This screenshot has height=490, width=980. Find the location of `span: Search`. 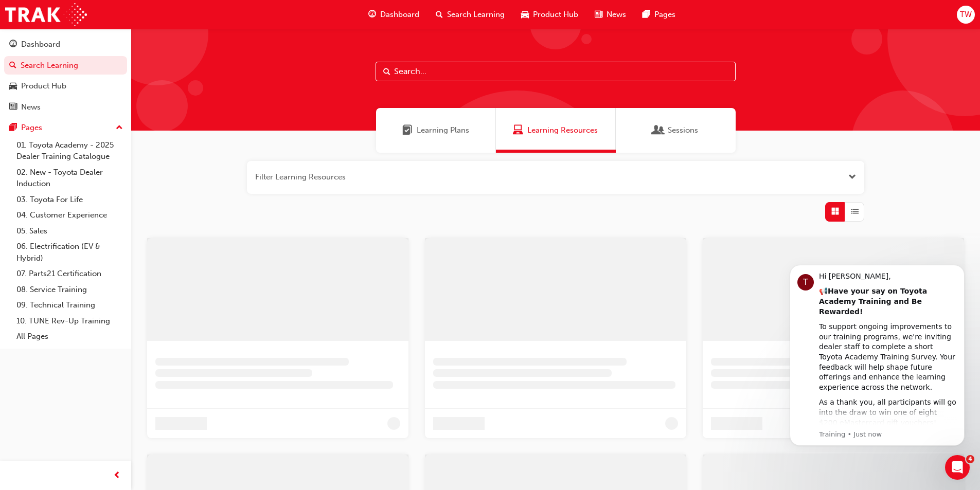

span: Search is located at coordinates (387, 72).